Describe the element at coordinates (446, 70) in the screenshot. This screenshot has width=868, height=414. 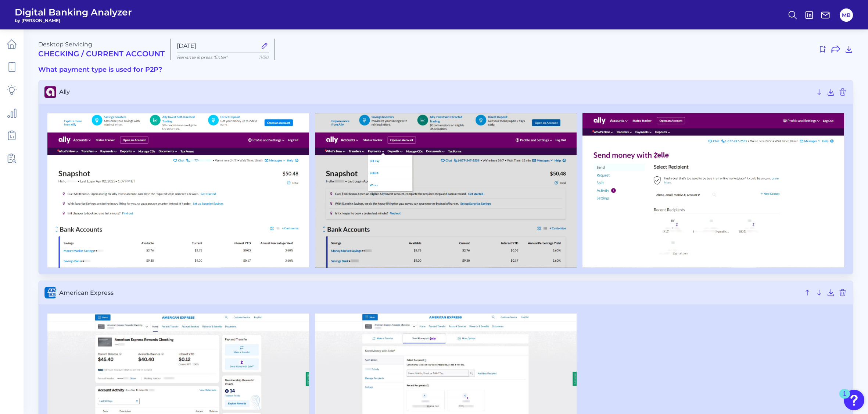
I see `h3: What payment type is used for P2P?` at that location.